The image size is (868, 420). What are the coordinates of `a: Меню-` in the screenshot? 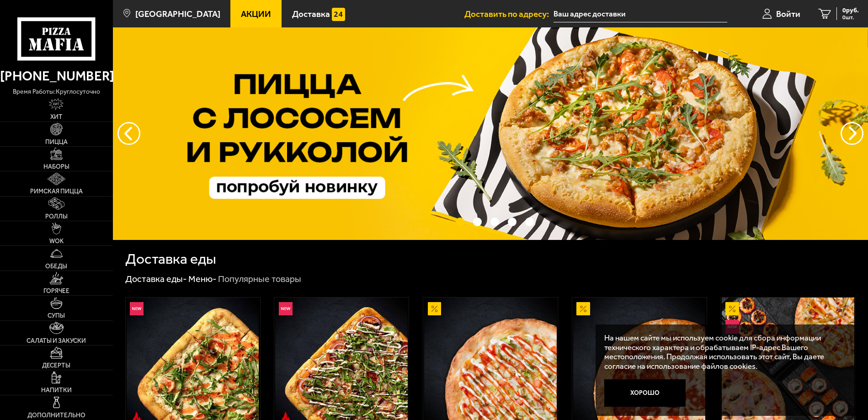 It's located at (203, 279).